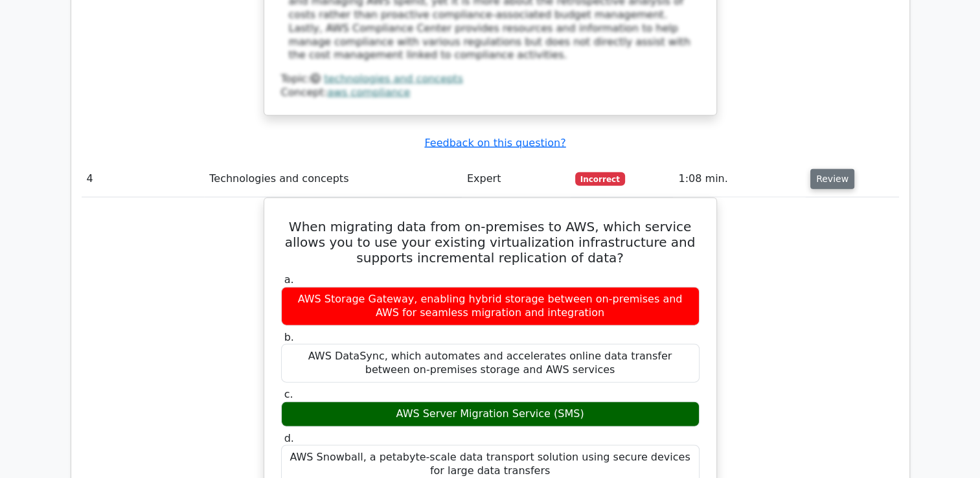 The height and width of the screenshot is (478, 980). I want to click on span: b., so click(289, 337).